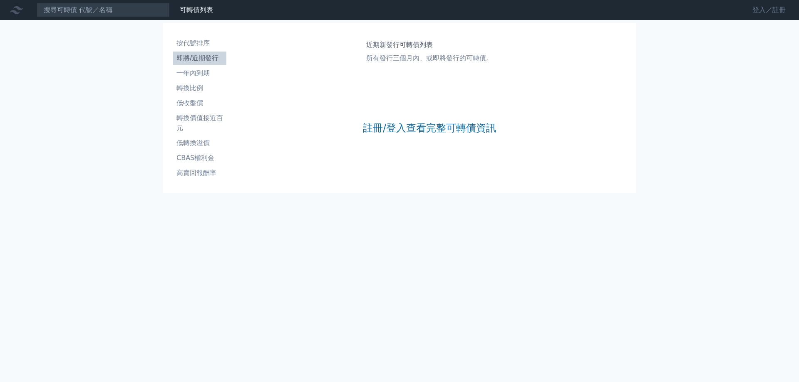 This screenshot has height=382, width=799. What do you see at coordinates (200, 88) in the screenshot?
I see `a: 轉換比例` at bounding box center [200, 88].